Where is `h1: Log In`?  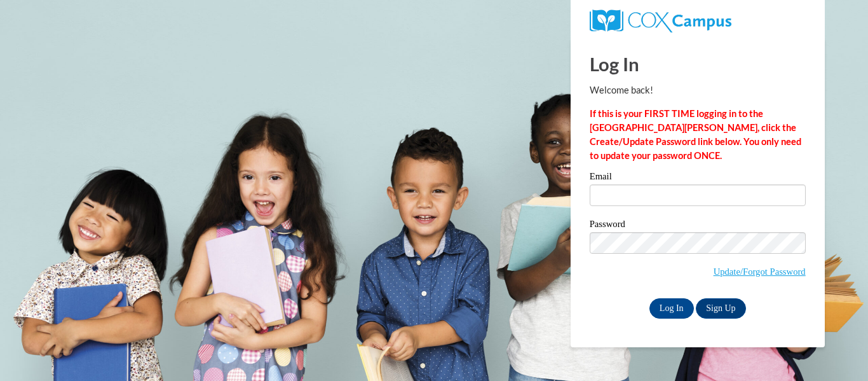 h1: Log In is located at coordinates (698, 63).